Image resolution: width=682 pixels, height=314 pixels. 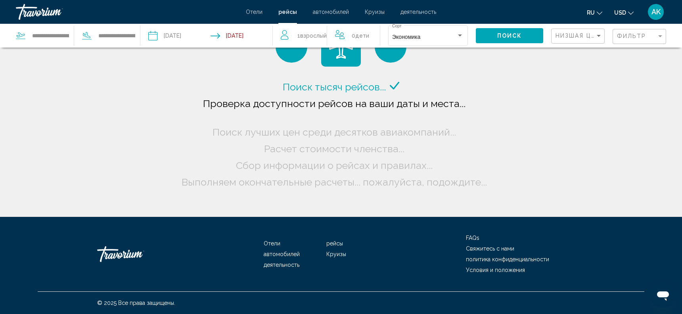 I want to click on span: Взрослый, so click(x=313, y=36).